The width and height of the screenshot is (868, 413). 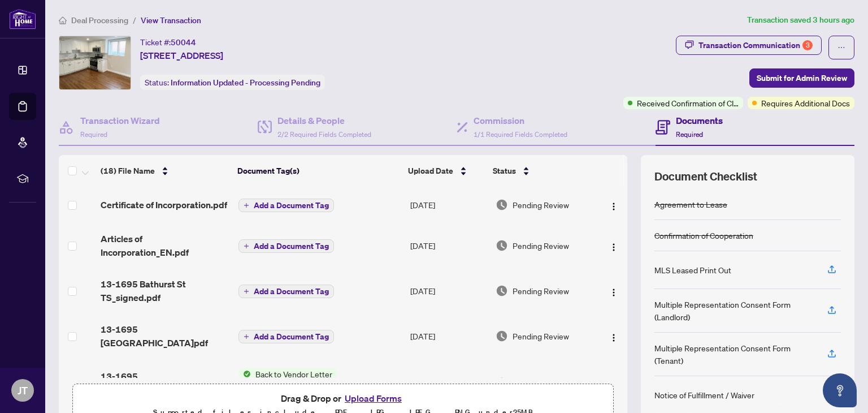 I want to click on div: Transaction Communication, so click(x=755, y=45).